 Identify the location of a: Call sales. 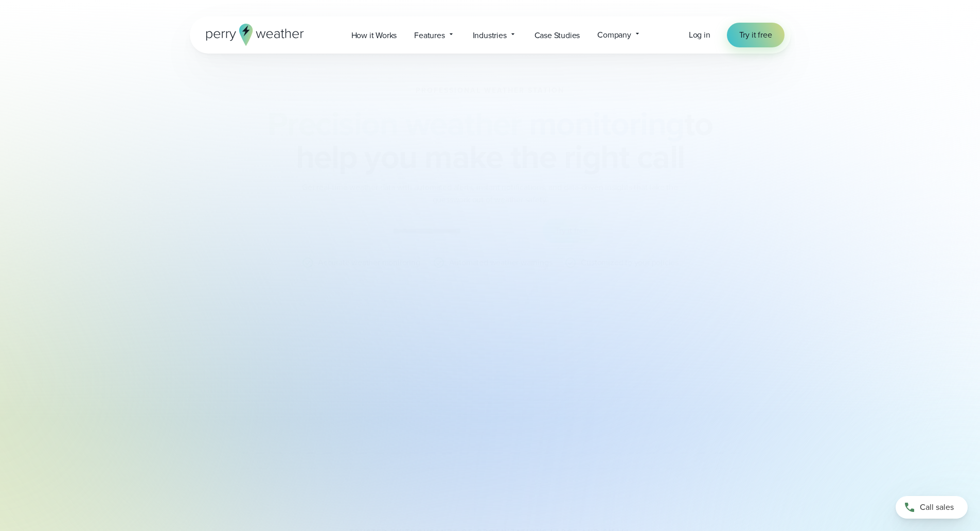
(932, 507).